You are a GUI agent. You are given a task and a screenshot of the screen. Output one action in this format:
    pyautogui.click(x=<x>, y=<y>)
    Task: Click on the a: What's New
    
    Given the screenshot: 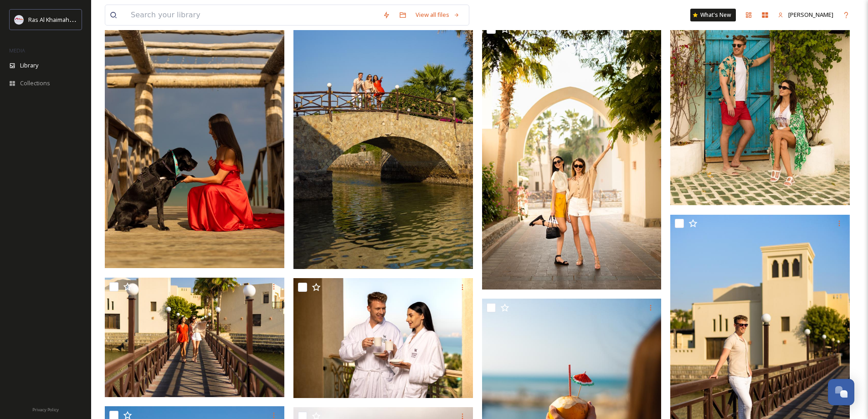 What is the action you would take?
    pyautogui.click(x=713, y=15)
    